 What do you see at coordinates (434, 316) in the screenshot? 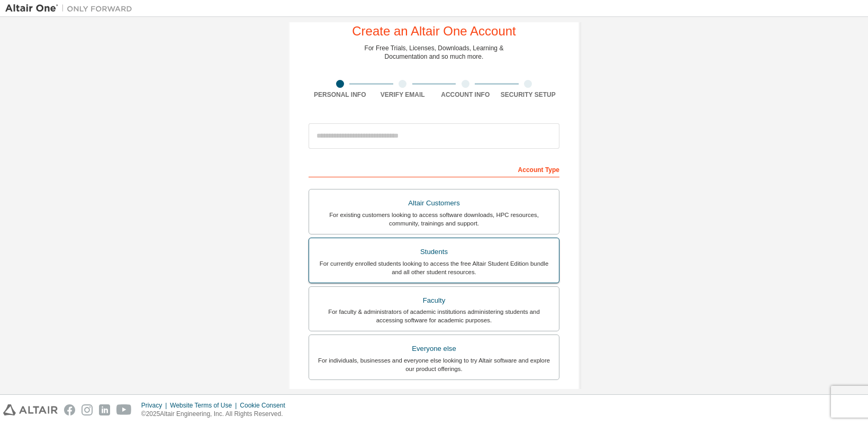
I see `div: For faculty & administrators of academic institutions administering students and accessing softwa...` at bounding box center [434, 316].